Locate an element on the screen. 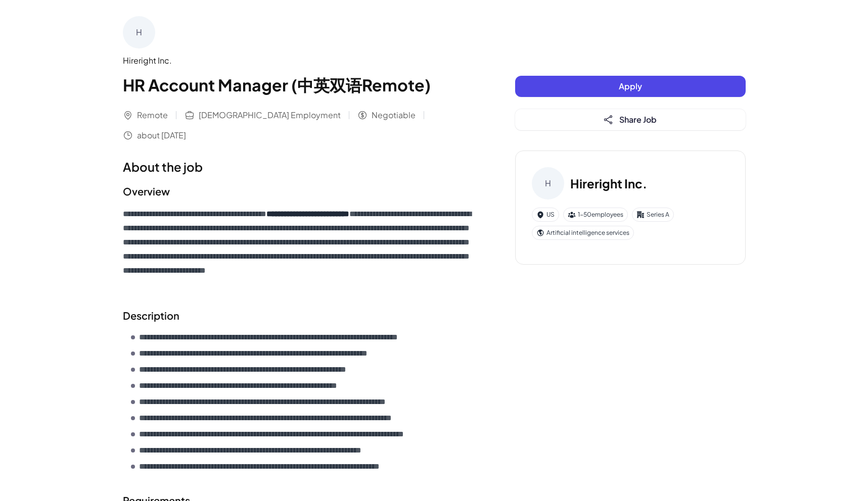 The image size is (868, 501). h2: Overview is located at coordinates (299, 192).